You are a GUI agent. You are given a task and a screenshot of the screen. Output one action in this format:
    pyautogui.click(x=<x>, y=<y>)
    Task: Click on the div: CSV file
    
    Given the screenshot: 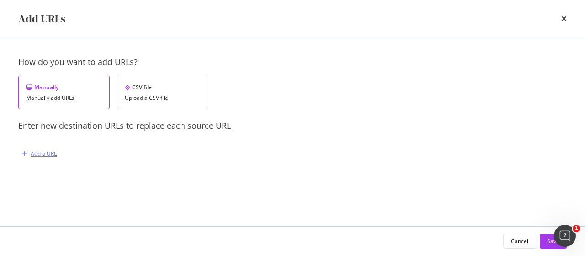 What is the action you would take?
    pyautogui.click(x=163, y=87)
    